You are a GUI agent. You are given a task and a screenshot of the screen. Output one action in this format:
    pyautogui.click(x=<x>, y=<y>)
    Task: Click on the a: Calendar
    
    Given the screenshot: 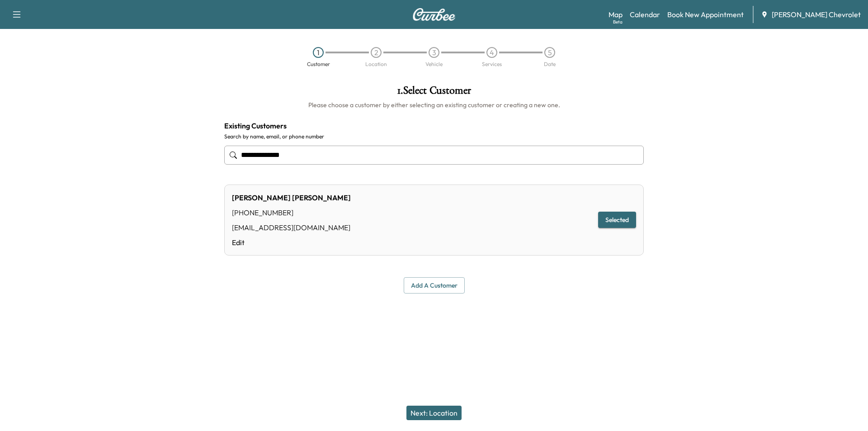 What is the action you would take?
    pyautogui.click(x=645, y=15)
    